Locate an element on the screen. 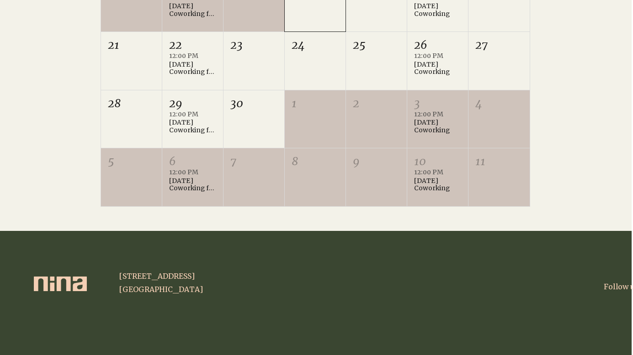  div: 9 is located at coordinates (376, 162).